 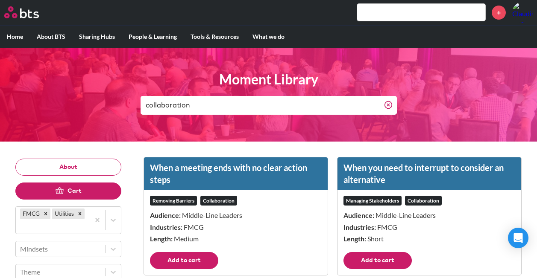 What do you see at coordinates (21, 12) in the screenshot?
I see `img: BTS Logo` at bounding box center [21, 12].